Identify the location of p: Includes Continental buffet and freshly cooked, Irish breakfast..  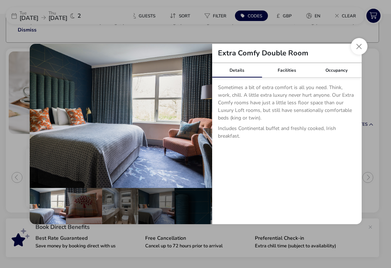
(287, 134).